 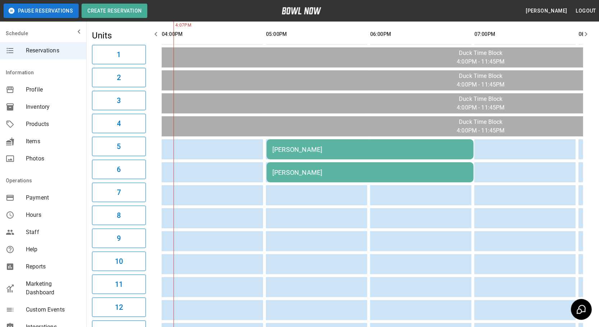 What do you see at coordinates (421, 34) in the screenshot?
I see `th: 06:00PM` at bounding box center [421, 34].